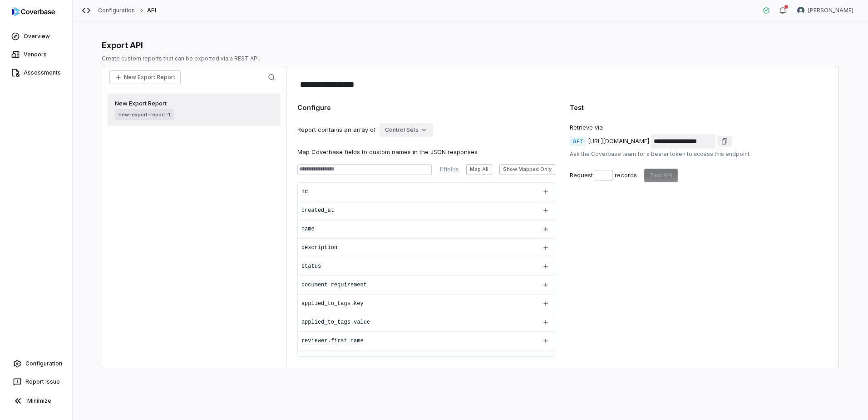  What do you see at coordinates (36, 401) in the screenshot?
I see `button: Minimize` at bounding box center [36, 401].